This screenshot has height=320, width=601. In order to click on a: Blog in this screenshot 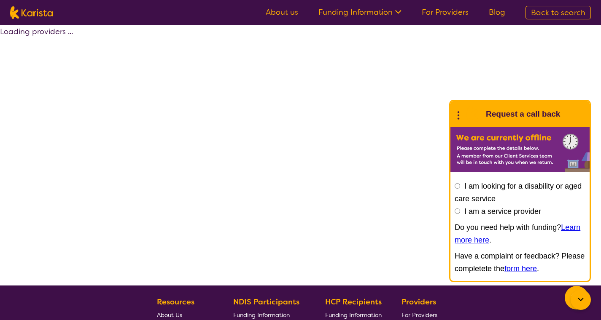, I will do `click(497, 12)`.